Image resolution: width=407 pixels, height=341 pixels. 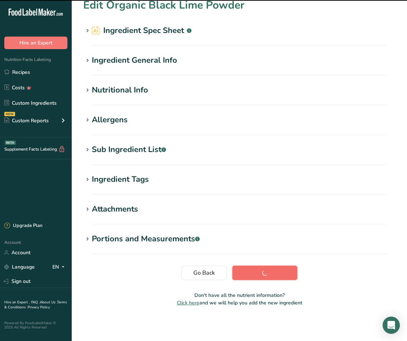 I want to click on a: Language, so click(x=19, y=267).